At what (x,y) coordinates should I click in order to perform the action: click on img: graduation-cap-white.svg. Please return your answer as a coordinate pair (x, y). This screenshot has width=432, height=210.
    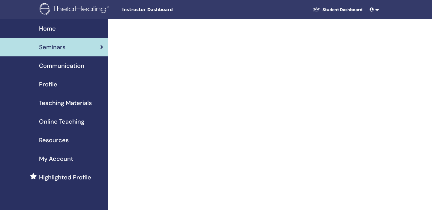
    Looking at the image, I should click on (317, 9).